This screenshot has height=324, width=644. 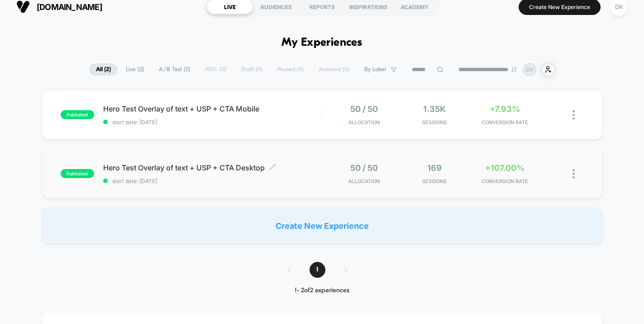 What do you see at coordinates (212, 168) in the screenshot?
I see `span: Hero Test Overlay of text + USP + CTA Desktop` at bounding box center [212, 168].